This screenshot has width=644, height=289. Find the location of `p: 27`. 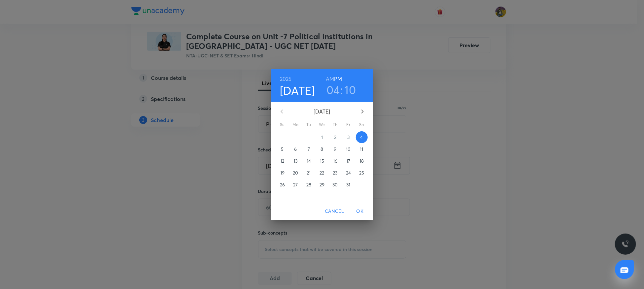

p: 27 is located at coordinates (295, 184).